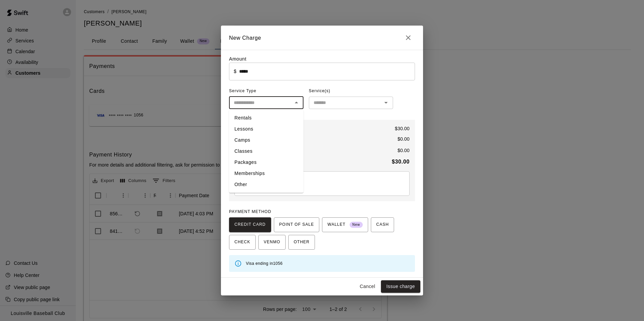 This screenshot has width=644, height=321. Describe the element at coordinates (296, 225) in the screenshot. I see `span: POINT OF SALE` at that location.